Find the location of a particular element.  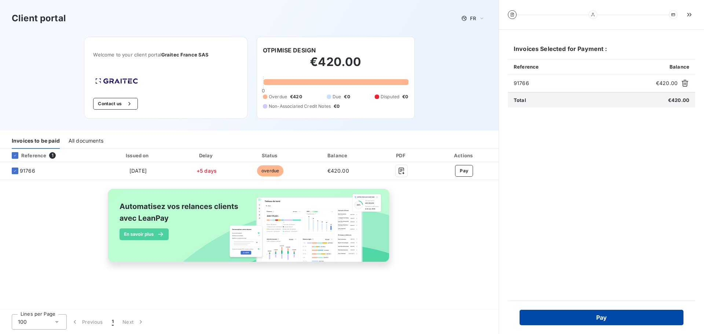

span: Non-Associated Credit Notes is located at coordinates (299, 106).